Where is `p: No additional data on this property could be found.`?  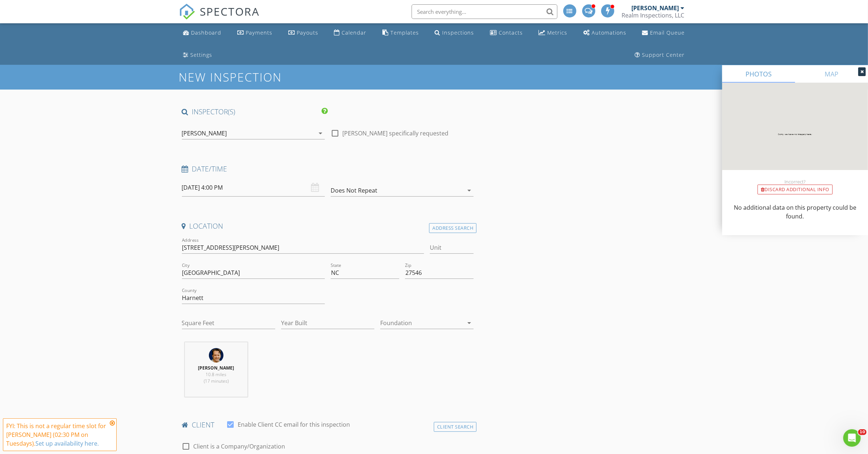 p: No additional data on this property could be found. is located at coordinates (795, 212).